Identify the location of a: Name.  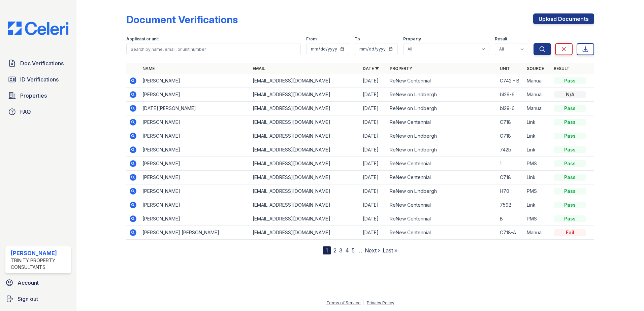
(148, 68).